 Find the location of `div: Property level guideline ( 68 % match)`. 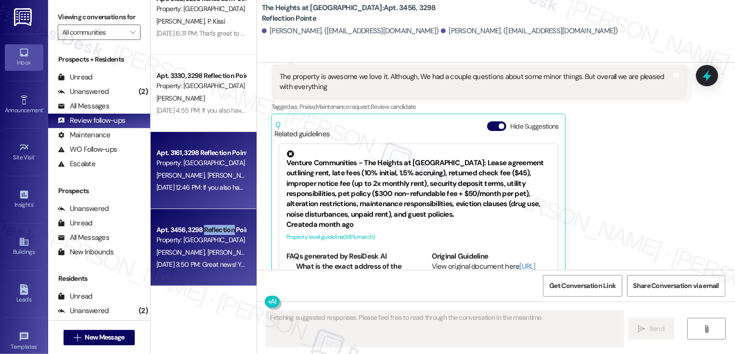

div: Property level guideline ( 68 % match) is located at coordinates (418, 237).